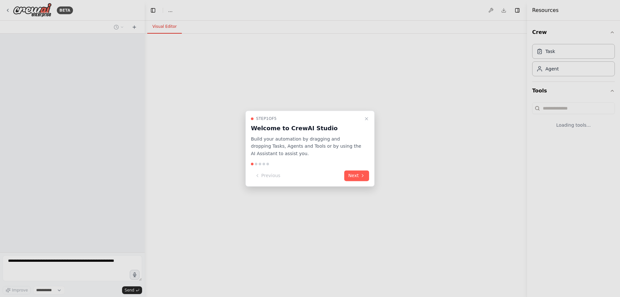 This screenshot has height=297, width=620. Describe the element at coordinates (267, 175) in the screenshot. I see `button: Previous` at that location.